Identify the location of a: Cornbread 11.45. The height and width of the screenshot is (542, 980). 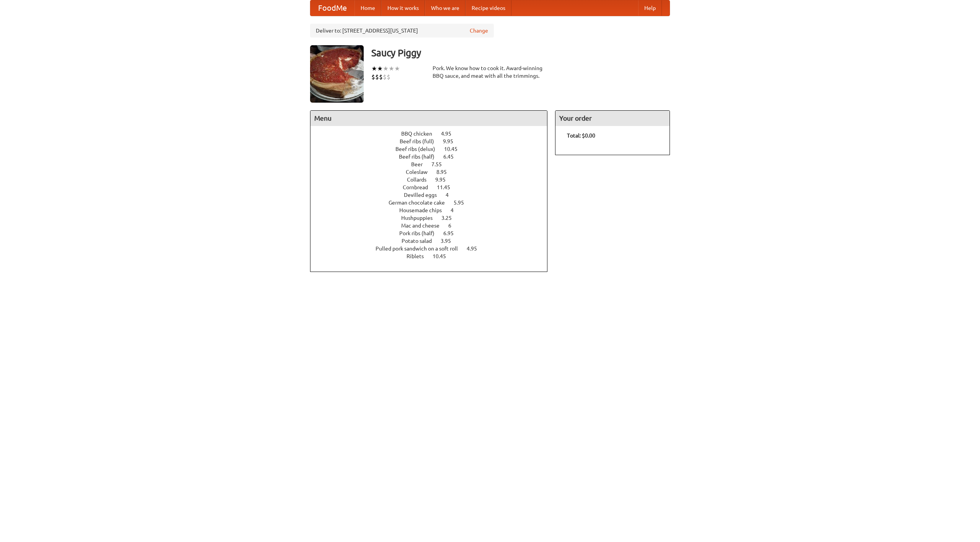
(433, 188).